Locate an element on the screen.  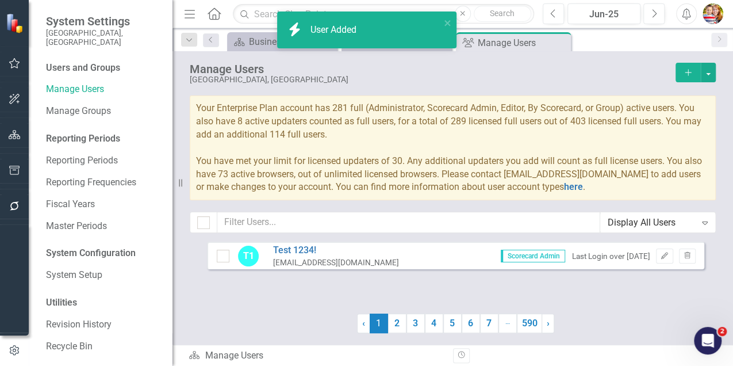
a: 4 is located at coordinates (434, 323).